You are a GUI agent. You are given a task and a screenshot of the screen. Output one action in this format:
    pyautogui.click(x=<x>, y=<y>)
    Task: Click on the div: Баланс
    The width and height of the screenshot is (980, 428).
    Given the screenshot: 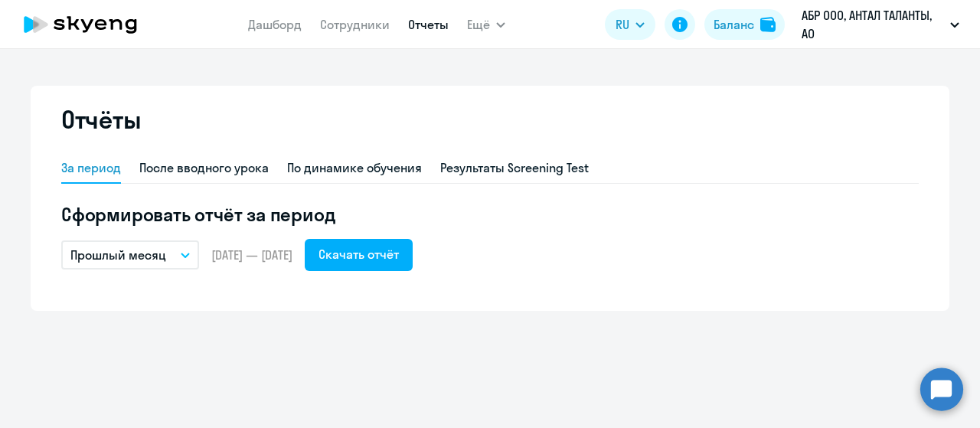 What is the action you would take?
    pyautogui.click(x=733, y=24)
    